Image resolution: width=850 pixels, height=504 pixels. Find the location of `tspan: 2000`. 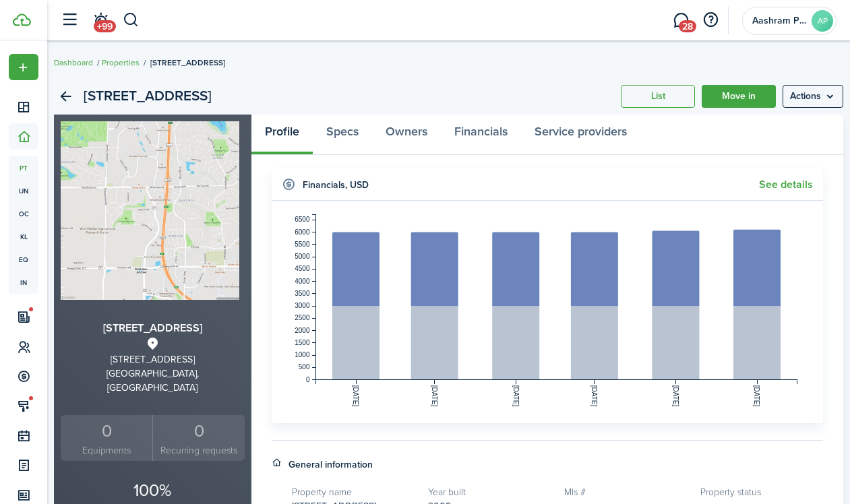

tspan: 2000 is located at coordinates (302, 330).